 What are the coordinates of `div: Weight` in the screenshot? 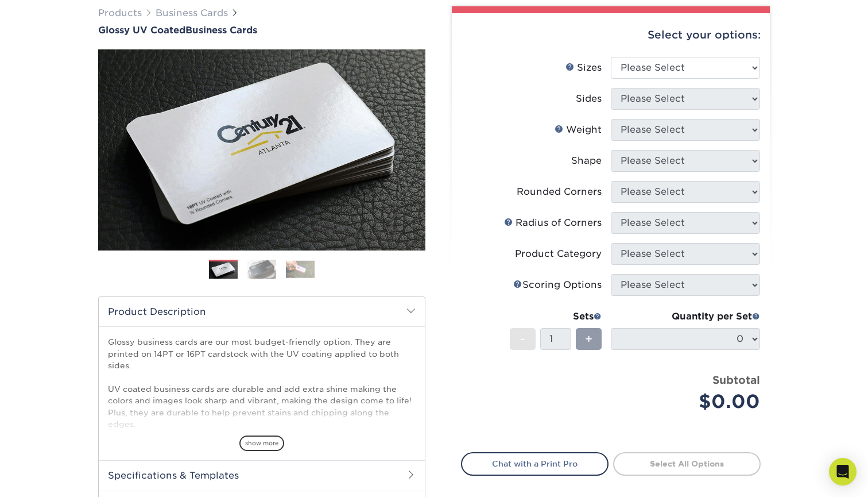 It's located at (578, 130).